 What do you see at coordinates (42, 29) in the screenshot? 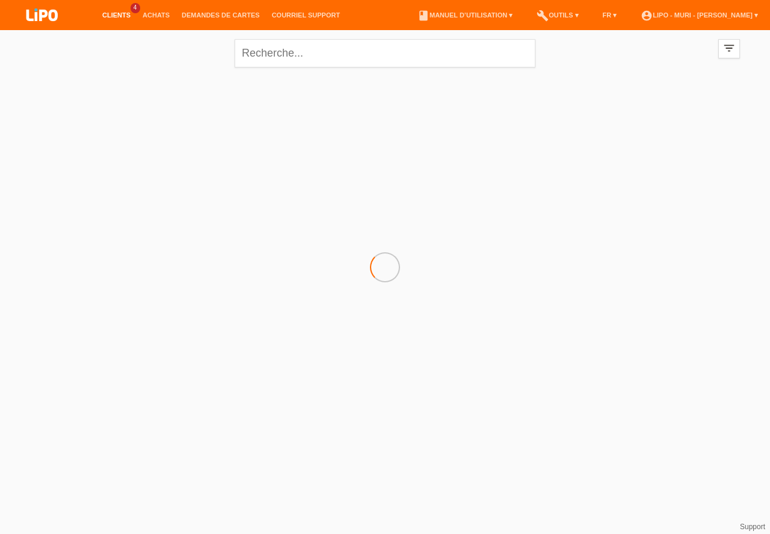
I see `a: LIPO pay` at bounding box center [42, 29].